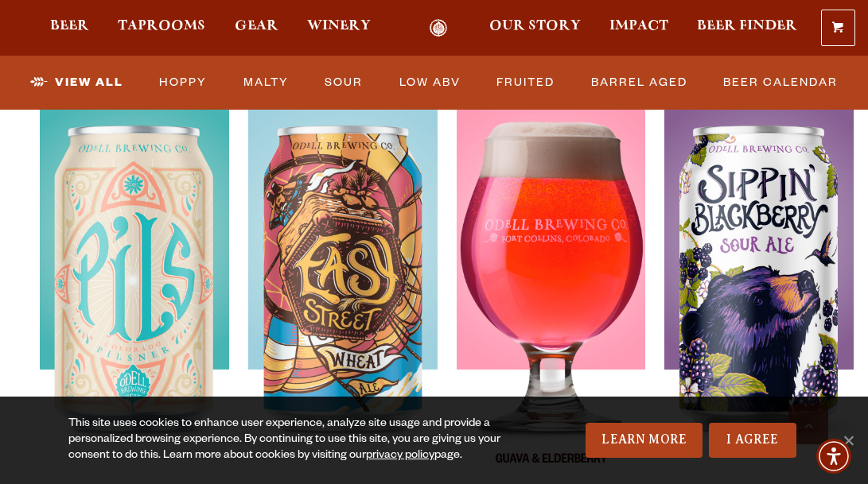  What do you see at coordinates (639, 83) in the screenshot?
I see `a: Barrel Aged` at bounding box center [639, 83].